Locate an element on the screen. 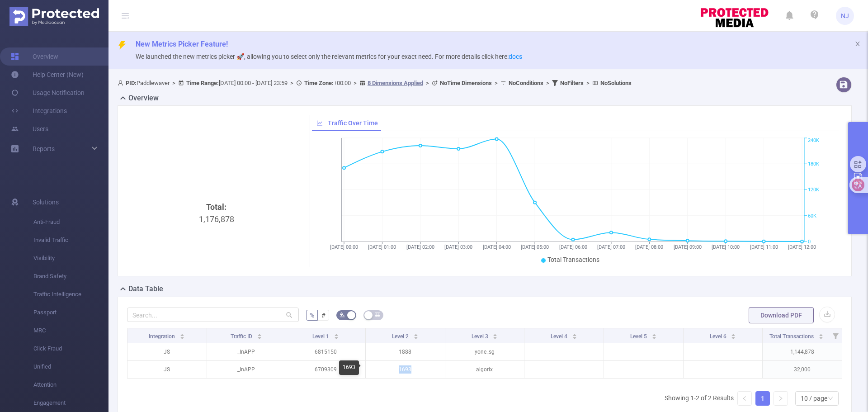  div: 1693 is located at coordinates (349, 368).